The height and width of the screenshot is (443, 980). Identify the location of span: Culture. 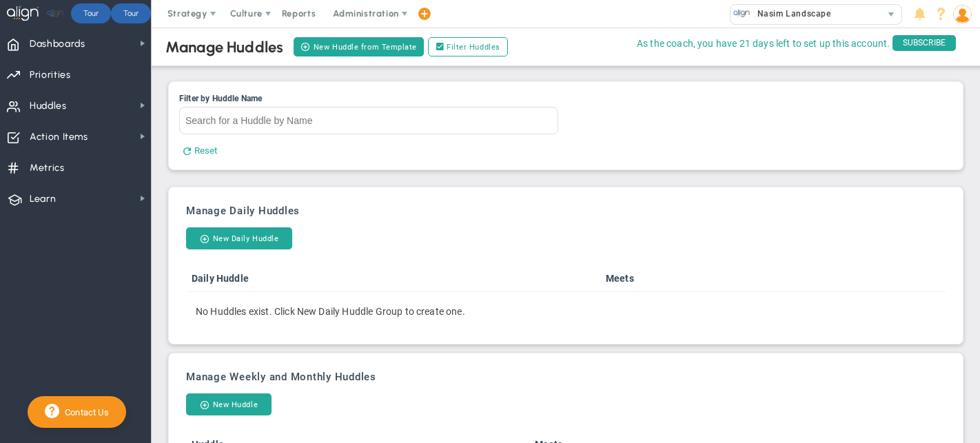
(246, 13).